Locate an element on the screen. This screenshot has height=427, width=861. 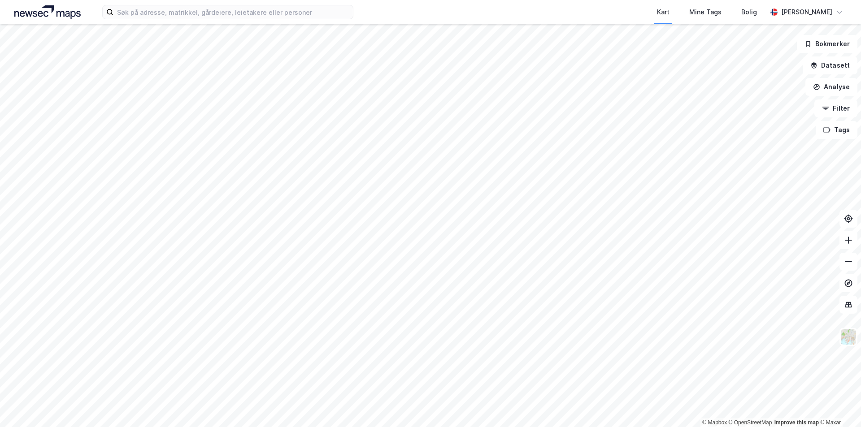
input: Søk på adresse, matrikkel, gårdeiere, leietakere eller personer is located at coordinates (233, 12).